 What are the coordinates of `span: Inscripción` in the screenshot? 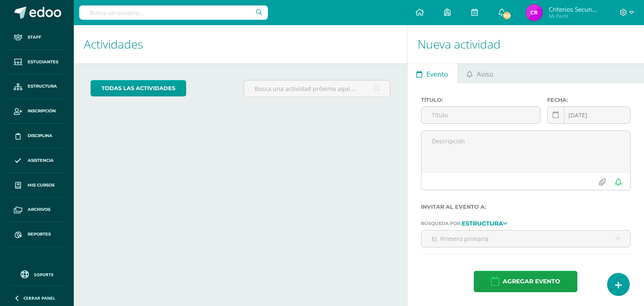 It's located at (42, 111).